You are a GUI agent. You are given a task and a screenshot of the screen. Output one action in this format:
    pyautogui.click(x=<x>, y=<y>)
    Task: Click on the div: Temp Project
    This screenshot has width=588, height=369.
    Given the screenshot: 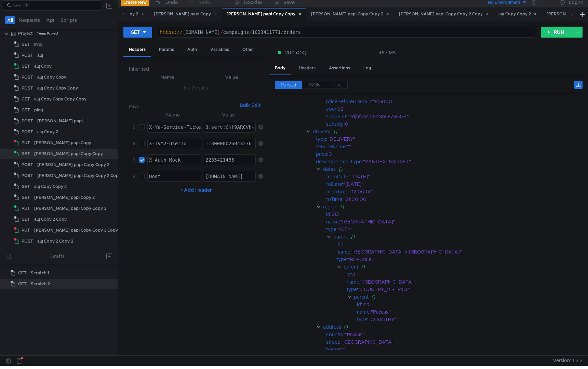 What is the action you would take?
    pyautogui.click(x=47, y=34)
    